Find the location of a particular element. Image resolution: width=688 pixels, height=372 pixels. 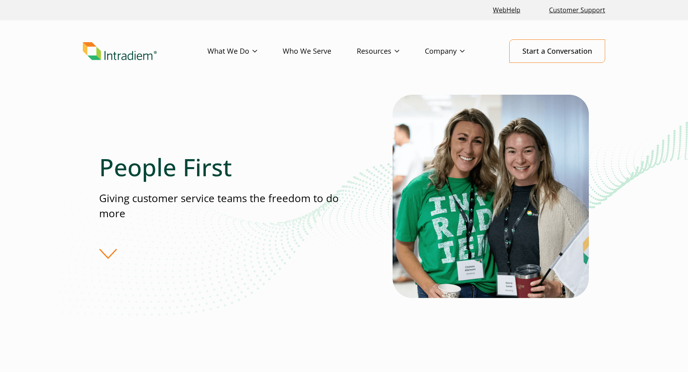

a: Link to homepage of Intradiem is located at coordinates (145, 51).